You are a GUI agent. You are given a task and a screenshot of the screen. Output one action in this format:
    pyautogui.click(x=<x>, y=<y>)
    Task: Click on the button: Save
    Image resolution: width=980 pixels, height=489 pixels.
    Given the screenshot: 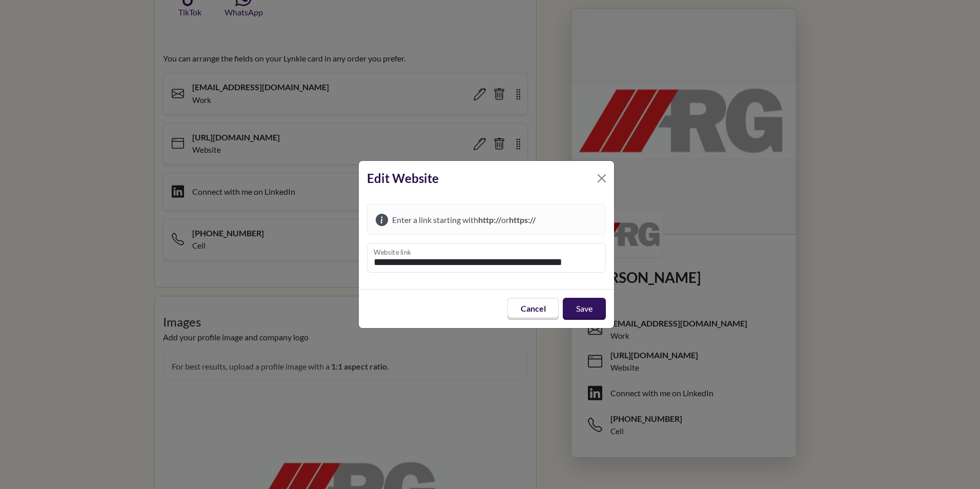 What is the action you would take?
    pyautogui.click(x=584, y=309)
    